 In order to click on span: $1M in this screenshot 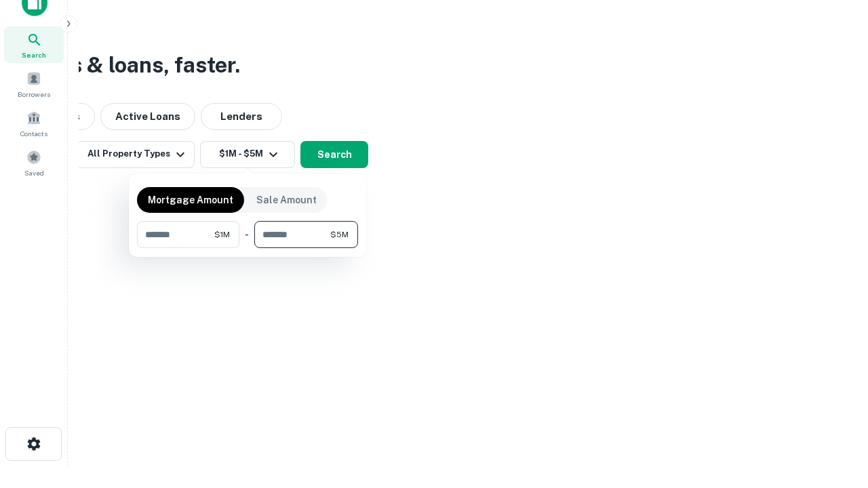, I will do `click(222, 234)`.